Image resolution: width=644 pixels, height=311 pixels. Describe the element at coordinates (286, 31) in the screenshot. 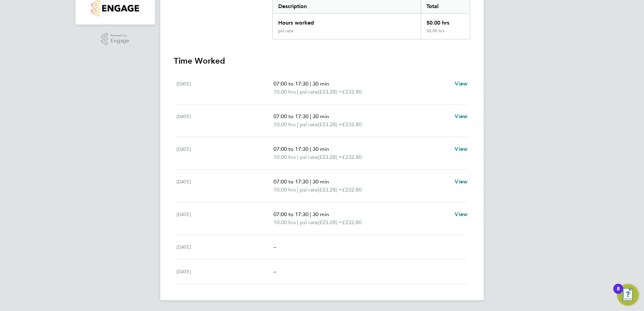

I see `div: psl rate` at that location.